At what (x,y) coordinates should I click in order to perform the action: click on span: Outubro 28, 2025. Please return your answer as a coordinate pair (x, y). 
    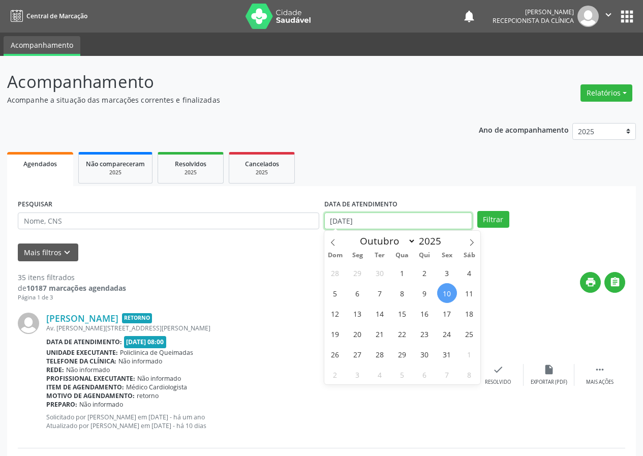
    Looking at the image, I should click on (380, 354).